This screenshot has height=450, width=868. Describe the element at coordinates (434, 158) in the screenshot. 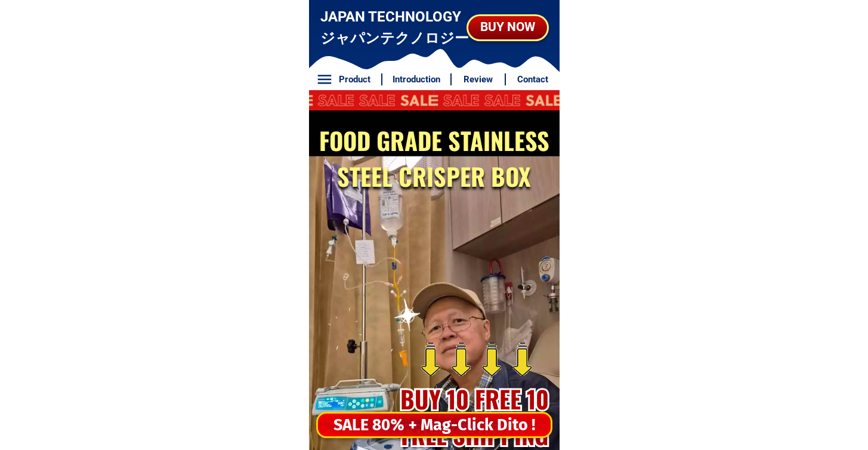

I see `h2: FOOD GRADE STAINLESS STEEL CRISPER BOX` at that location.